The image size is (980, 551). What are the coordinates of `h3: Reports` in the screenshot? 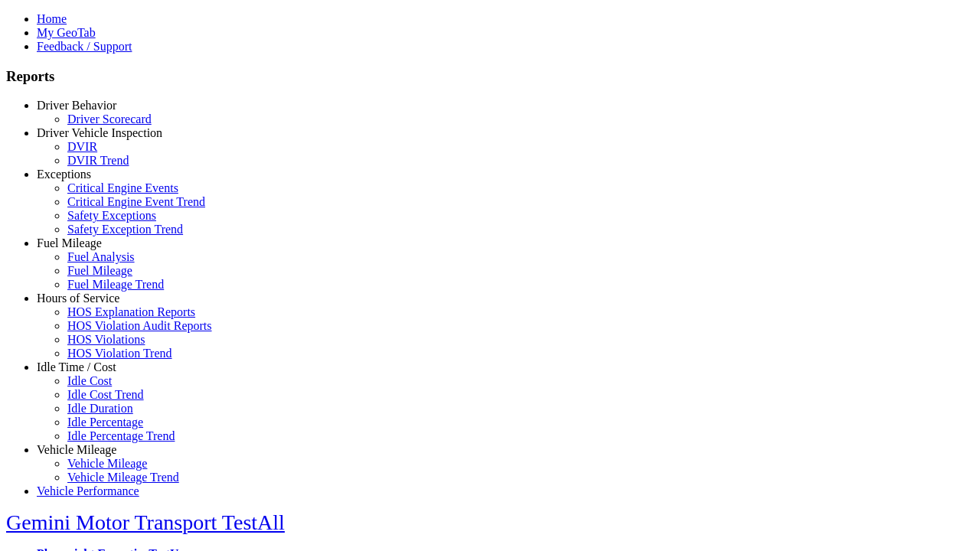 It's located at (490, 77).